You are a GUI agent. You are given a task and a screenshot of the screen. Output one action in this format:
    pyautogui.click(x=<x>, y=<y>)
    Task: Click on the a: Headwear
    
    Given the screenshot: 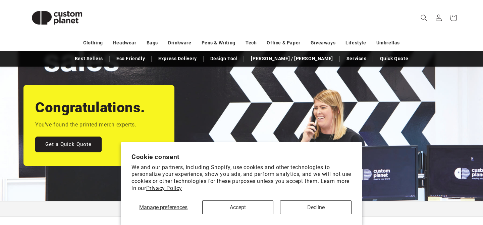 What is the action you would take?
    pyautogui.click(x=125, y=43)
    